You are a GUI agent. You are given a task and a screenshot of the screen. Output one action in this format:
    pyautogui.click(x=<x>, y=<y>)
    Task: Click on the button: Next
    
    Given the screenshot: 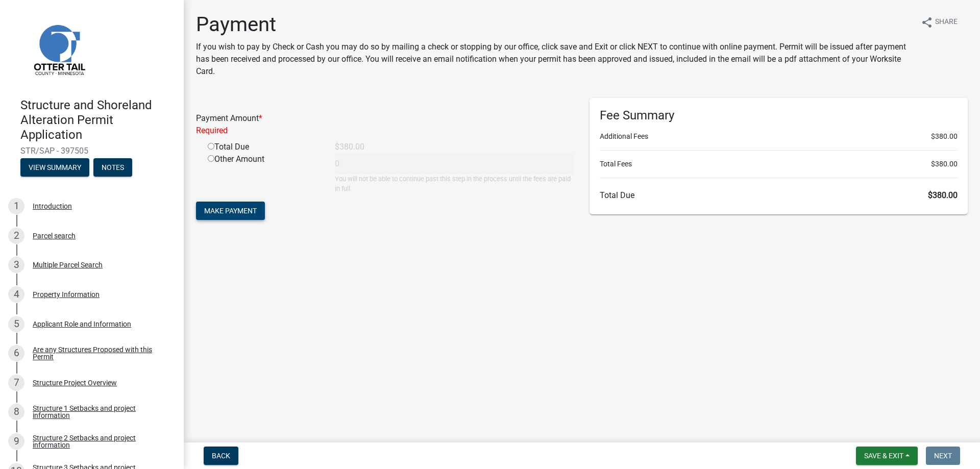 What is the action you would take?
    pyautogui.click(x=942, y=456)
    